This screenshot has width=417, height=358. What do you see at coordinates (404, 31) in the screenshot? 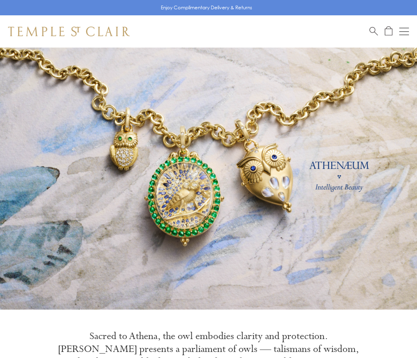
I see `button: Open navigation` at bounding box center [404, 31].